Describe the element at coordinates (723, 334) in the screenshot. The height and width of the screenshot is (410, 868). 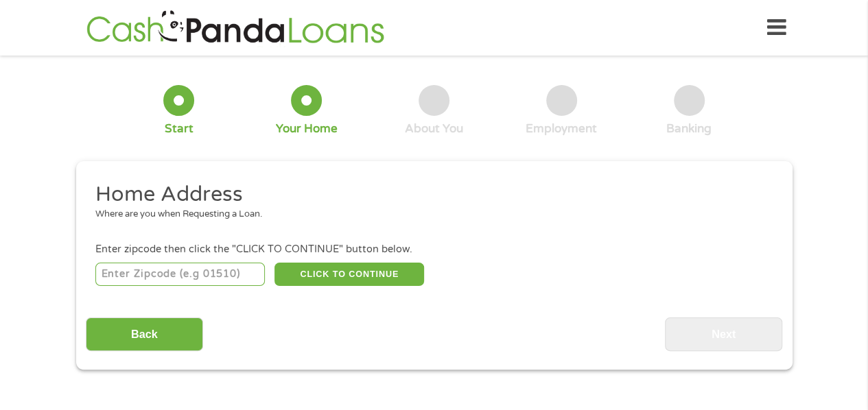
I see `input: Next` at that location.